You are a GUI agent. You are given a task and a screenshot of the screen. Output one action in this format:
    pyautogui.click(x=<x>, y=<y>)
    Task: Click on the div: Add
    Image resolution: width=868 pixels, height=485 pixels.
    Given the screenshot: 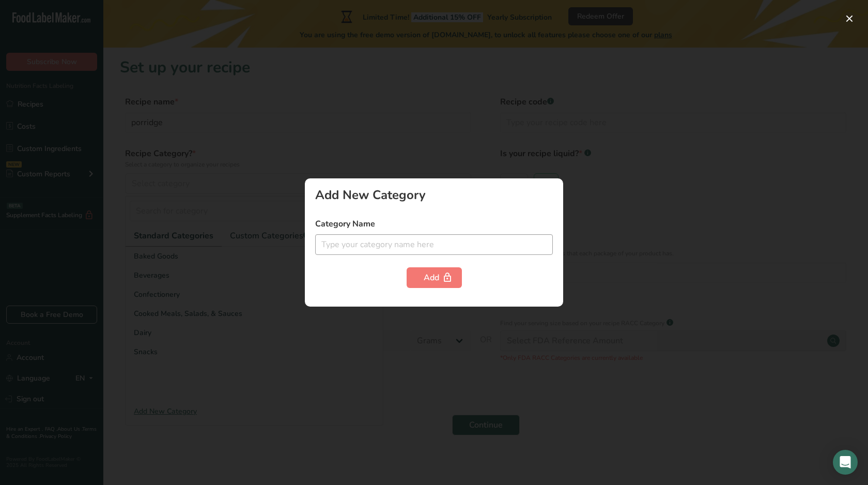 What is the action you would take?
    pyautogui.click(x=434, y=278)
    